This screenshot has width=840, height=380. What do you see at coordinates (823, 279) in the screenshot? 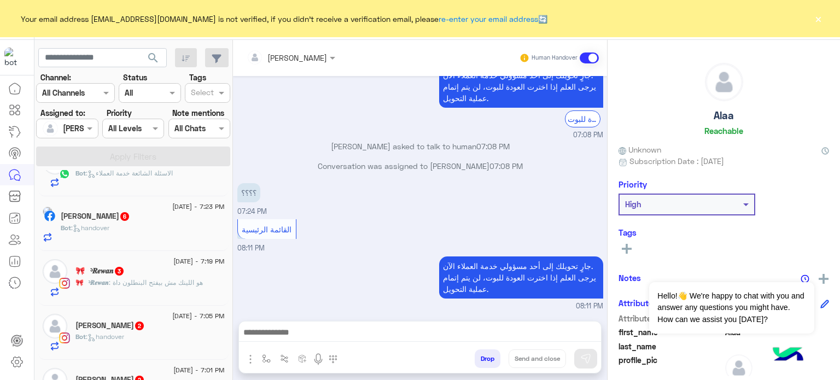
I see `img: add` at bounding box center [823, 279].